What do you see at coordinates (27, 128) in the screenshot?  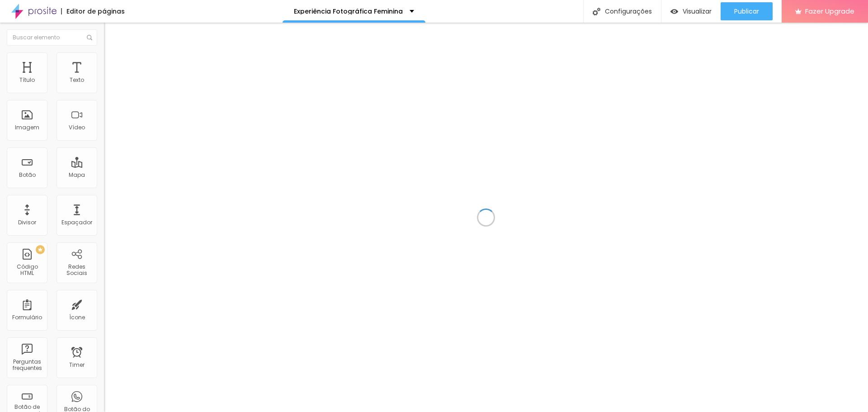 I see `div: Imagem` at bounding box center [27, 128].